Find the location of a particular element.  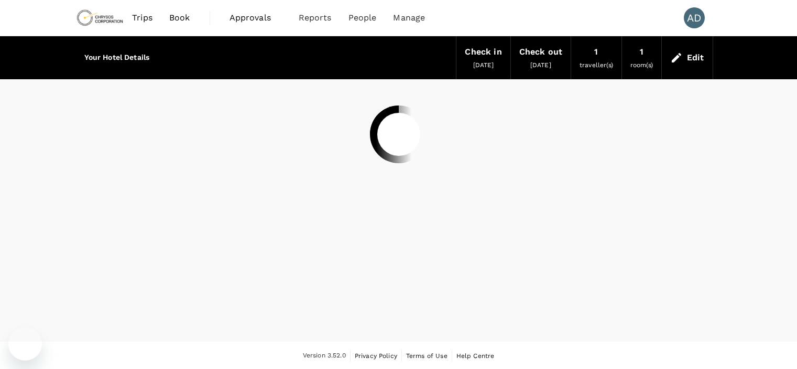

span: Version 3.52.0 is located at coordinates (325, 355).